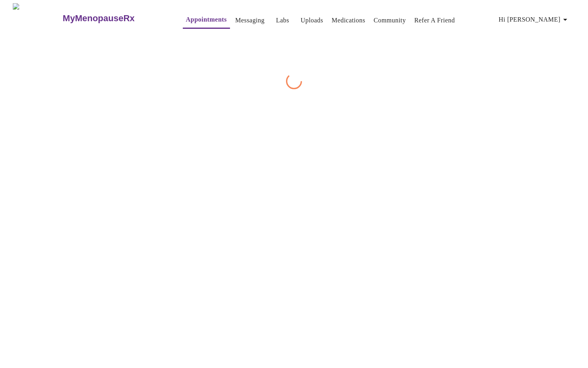 Image resolution: width=588 pixels, height=368 pixels. Describe the element at coordinates (282, 21) in the screenshot. I see `button: Labs` at that location.